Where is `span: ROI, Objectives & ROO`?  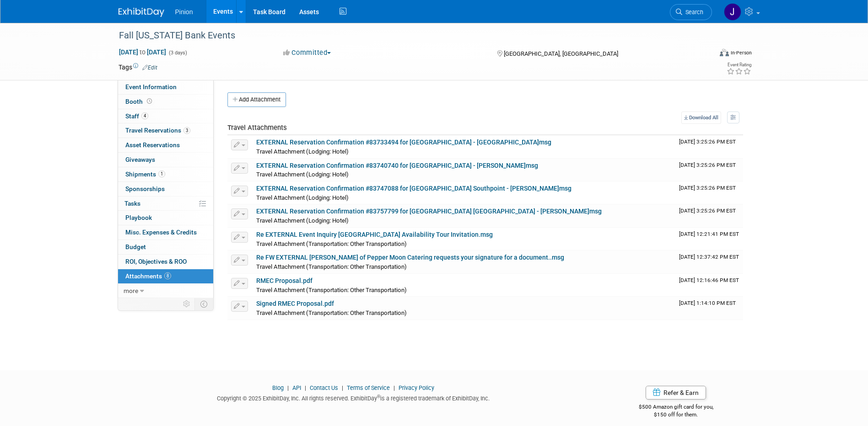 span: ROI, Objectives & ROO is located at coordinates (156, 261).